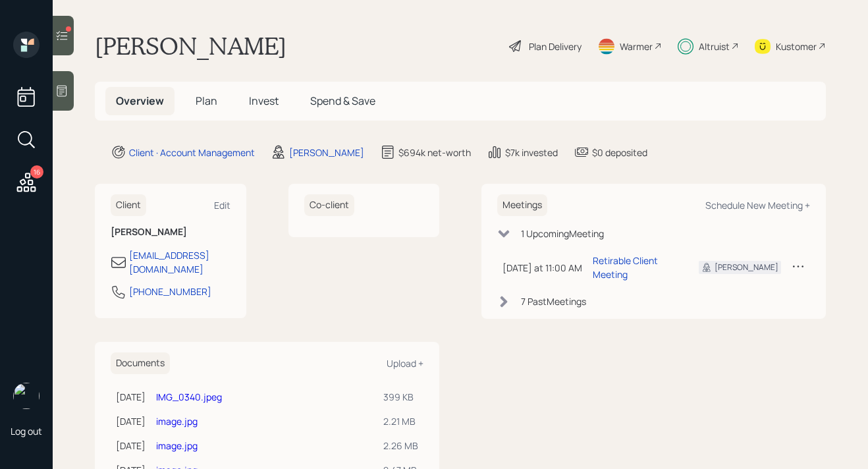  Describe the element at coordinates (400, 397) in the screenshot. I see `div: 399 KB` at that location.